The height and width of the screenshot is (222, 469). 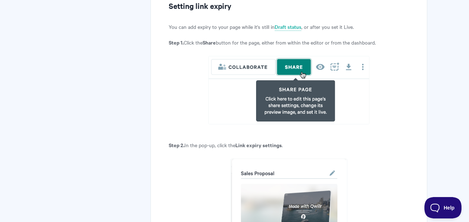 I want to click on strong: Step 2., so click(x=177, y=145).